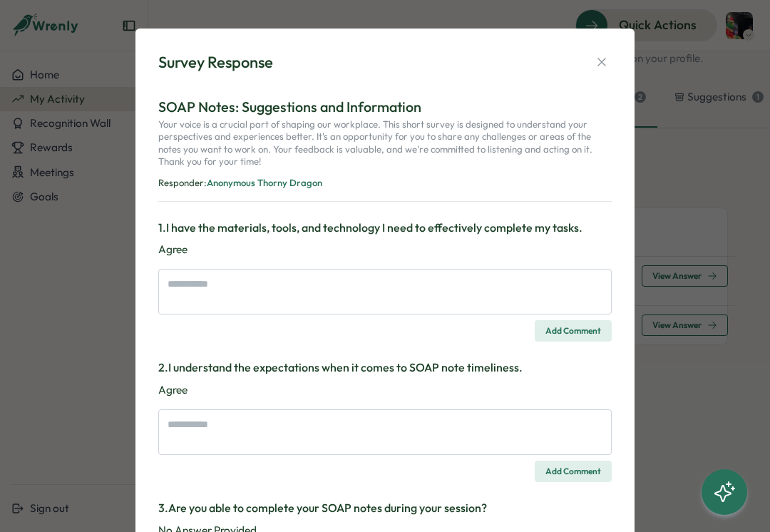 This screenshot has height=532, width=770. What do you see at coordinates (385, 507) in the screenshot?
I see `h3: 3 . Are you able to complete your SOAP notes during your session?` at bounding box center [385, 507].